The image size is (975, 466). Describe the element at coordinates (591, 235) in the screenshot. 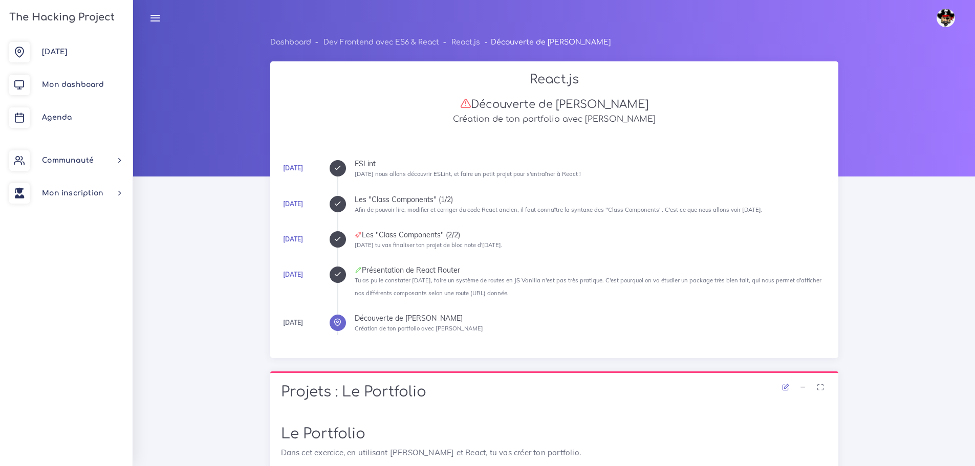

I see `div: Les "Class Components" (2/2)` at that location.